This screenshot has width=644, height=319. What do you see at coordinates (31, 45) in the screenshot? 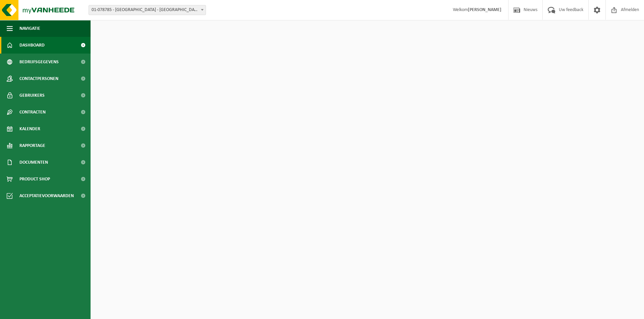
I see `span: Dashboard` at bounding box center [31, 45].